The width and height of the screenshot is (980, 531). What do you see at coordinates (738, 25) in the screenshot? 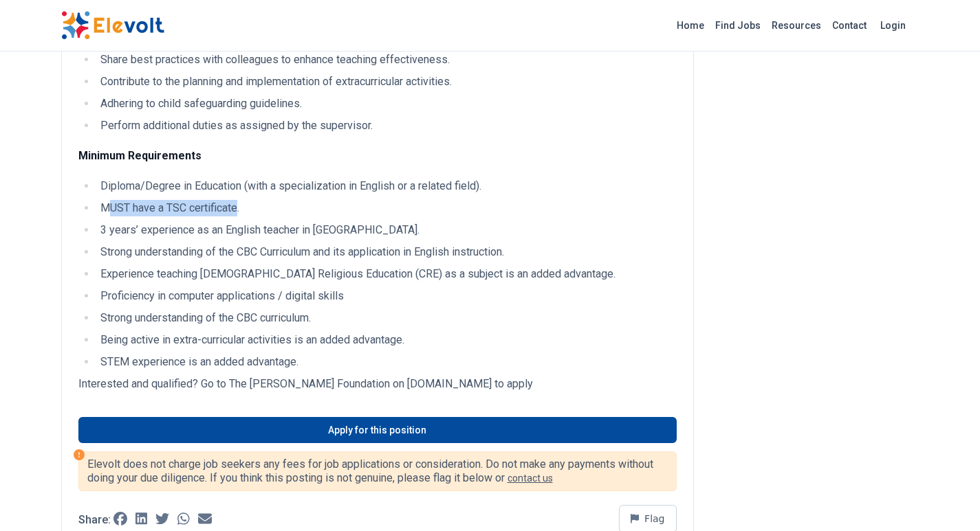
I see `a: Find Jobs` at bounding box center [738, 25].